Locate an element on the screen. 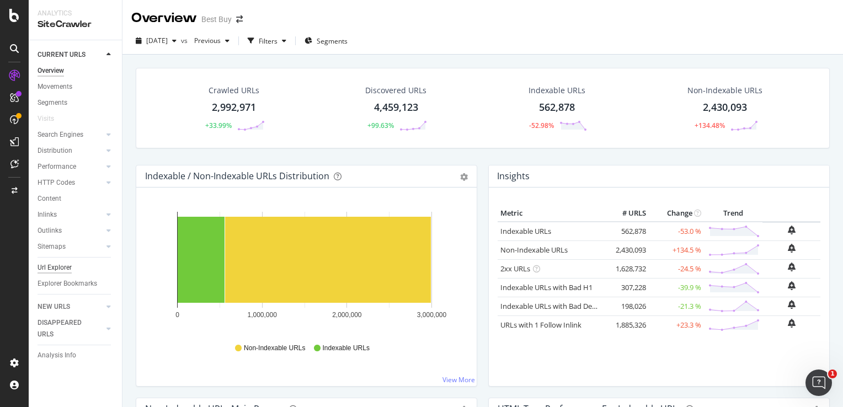  div: CURRENT URLS is located at coordinates (61, 55).